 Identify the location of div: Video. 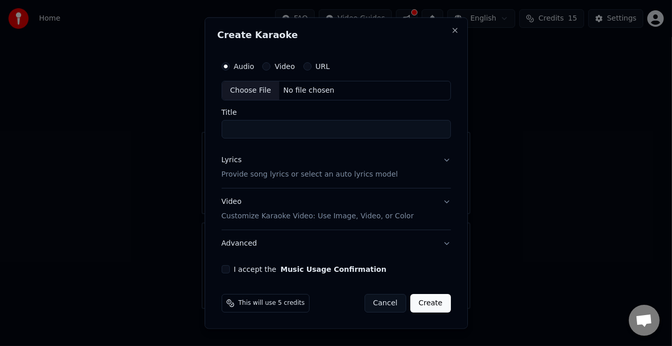
(318, 209).